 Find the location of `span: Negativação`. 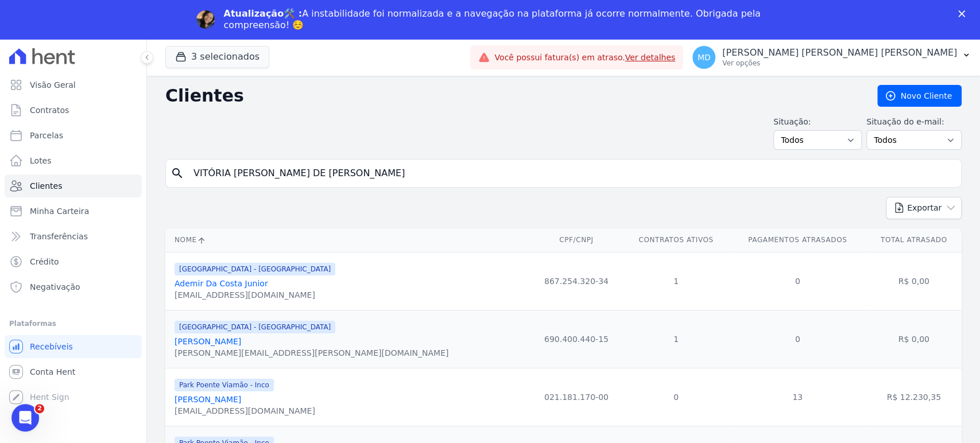

span: Negativação is located at coordinates (55, 287).